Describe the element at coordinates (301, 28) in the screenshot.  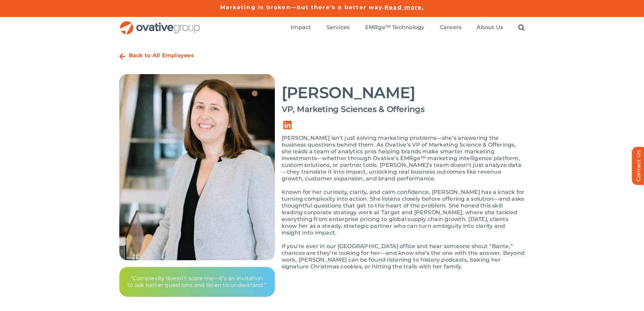
I see `a: Impact` at that location.